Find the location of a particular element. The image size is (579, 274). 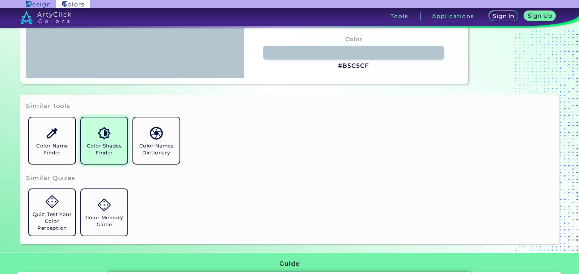

h5: Color Shades Finder is located at coordinates (104, 149).